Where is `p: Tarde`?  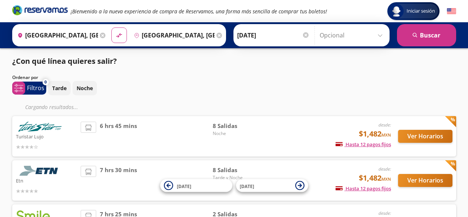
p: Tarde is located at coordinates (59, 88).